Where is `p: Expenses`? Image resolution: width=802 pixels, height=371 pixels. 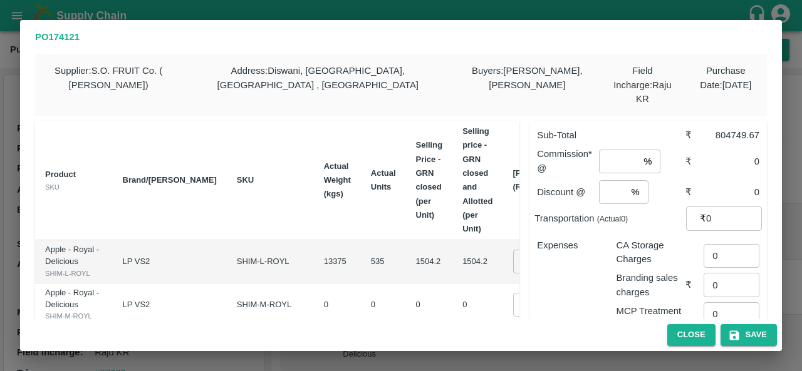
p: Expenses is located at coordinates (571, 245).